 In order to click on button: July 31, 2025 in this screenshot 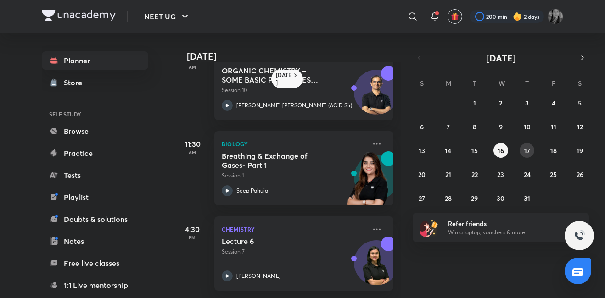, I will do `click(527, 198)`.